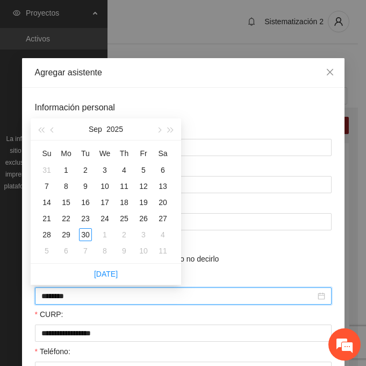  What do you see at coordinates (66, 153) in the screenshot?
I see `th: Mo` at bounding box center [66, 153].